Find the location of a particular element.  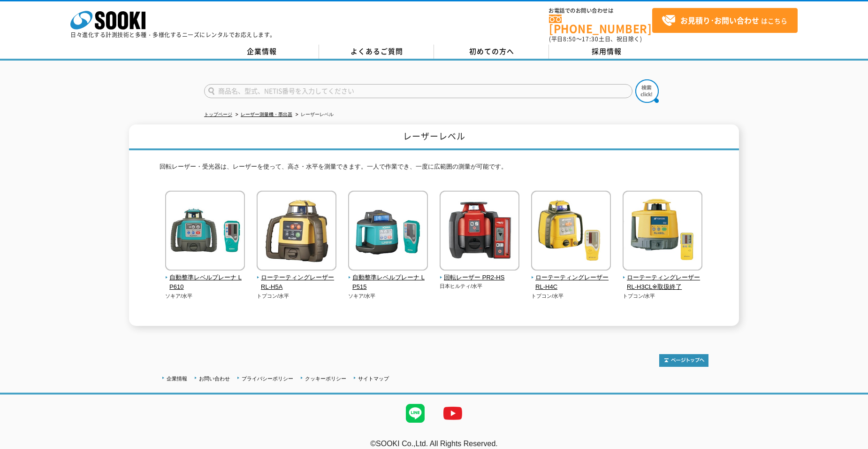

input: 商品名、型式、NETIS番号を入力してください is located at coordinates (418, 91).